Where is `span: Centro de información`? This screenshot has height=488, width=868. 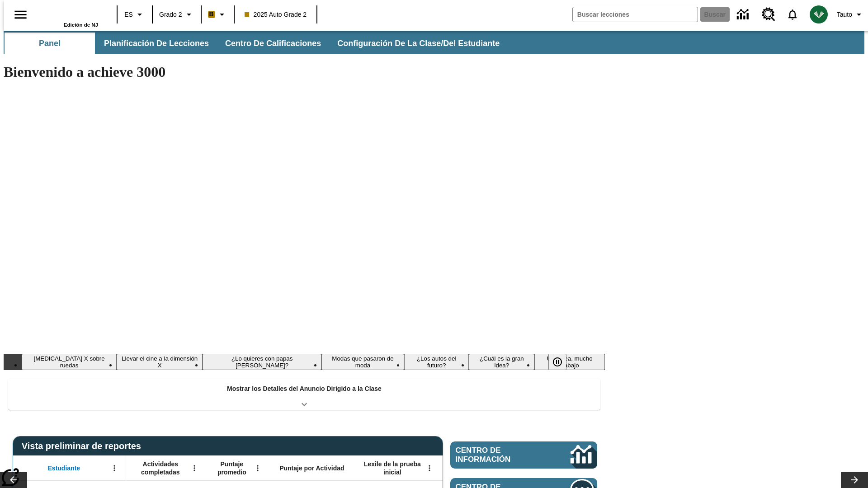
span: Centro de información is located at coordinates (498, 455).